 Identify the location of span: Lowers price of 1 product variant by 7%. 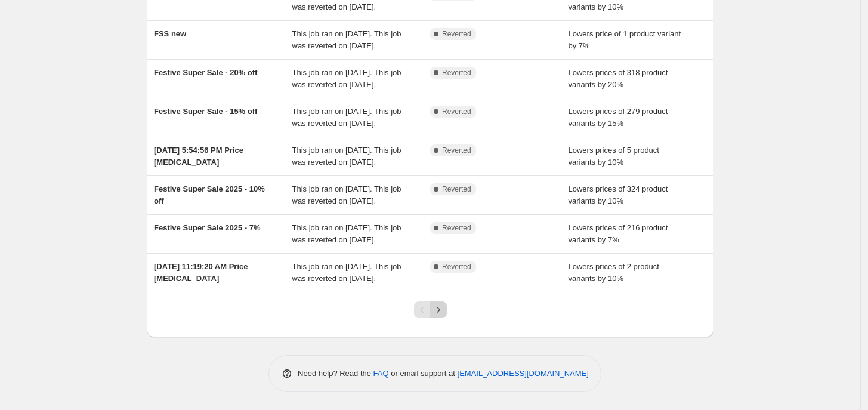
(625, 39).